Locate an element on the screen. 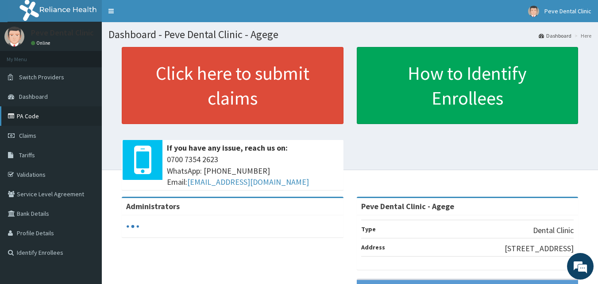  span: Dashboard is located at coordinates (33, 96).